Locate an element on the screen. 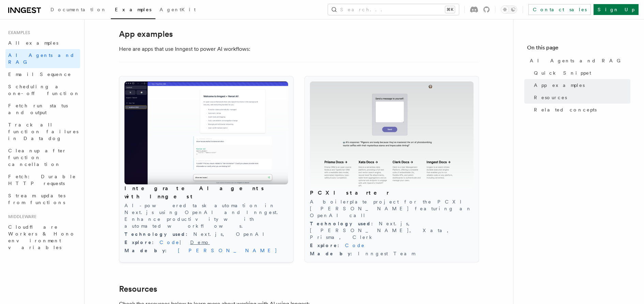 Image resolution: width=644 pixels, height=304 pixels. span: Cloudflare Workers & Hono environment variables is located at coordinates (42, 237).